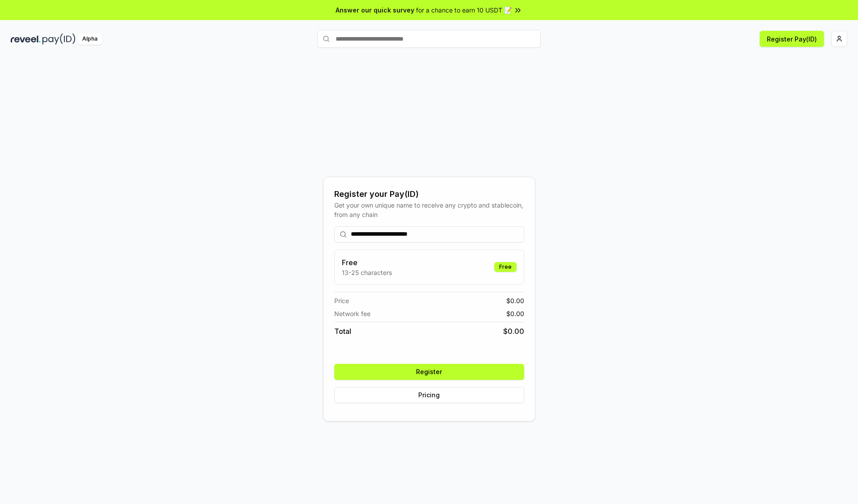 The width and height of the screenshot is (858, 504). I want to click on h3: Free, so click(367, 262).